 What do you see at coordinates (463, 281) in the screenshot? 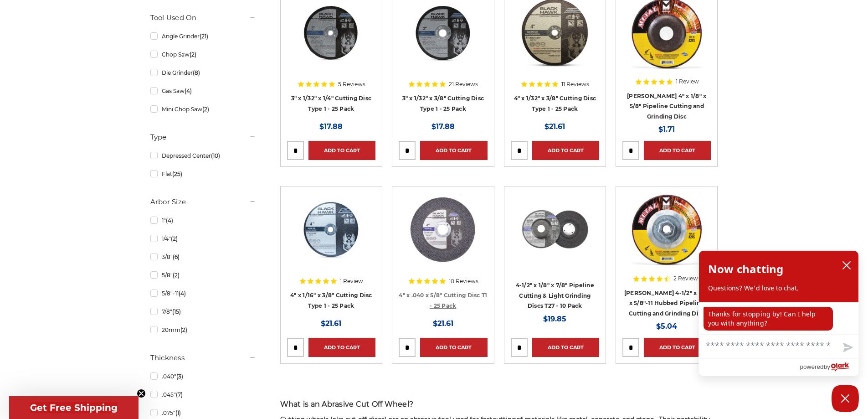
I see `span: 10 Reviews` at bounding box center [463, 281].